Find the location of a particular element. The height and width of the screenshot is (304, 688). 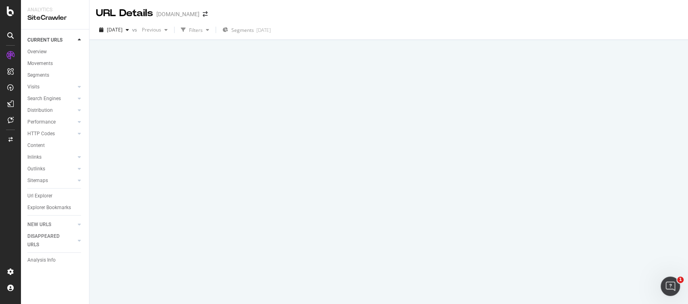

a: Segments is located at coordinates (55, 75).